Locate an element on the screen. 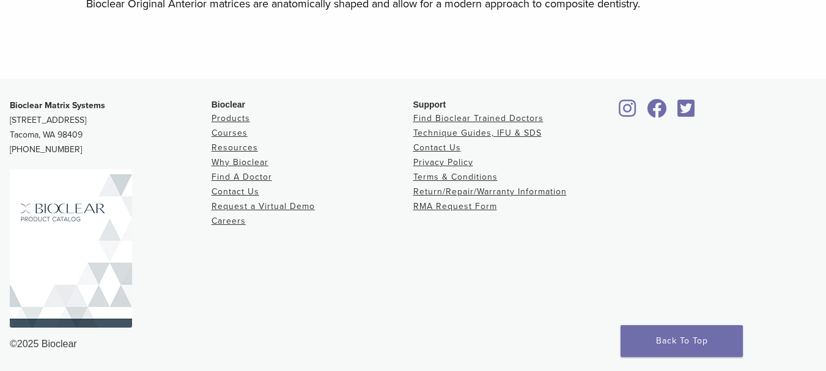 This screenshot has height=371, width=826. a: Find A Doctor is located at coordinates (242, 177).